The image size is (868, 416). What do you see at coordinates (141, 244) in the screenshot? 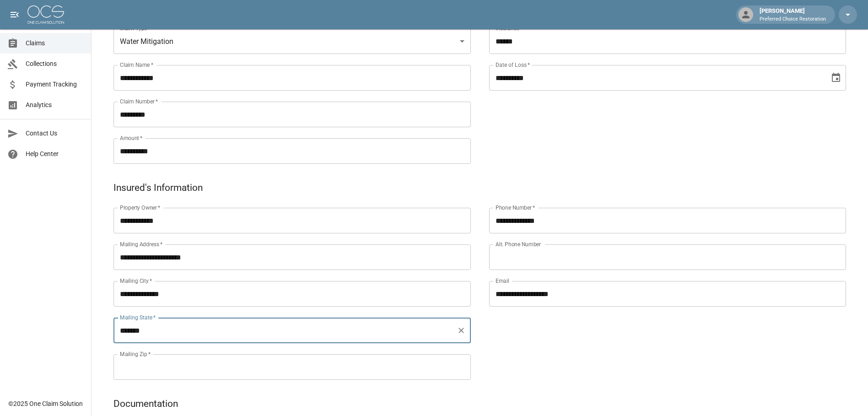
I see `label: Mailing Address` at bounding box center [141, 244].